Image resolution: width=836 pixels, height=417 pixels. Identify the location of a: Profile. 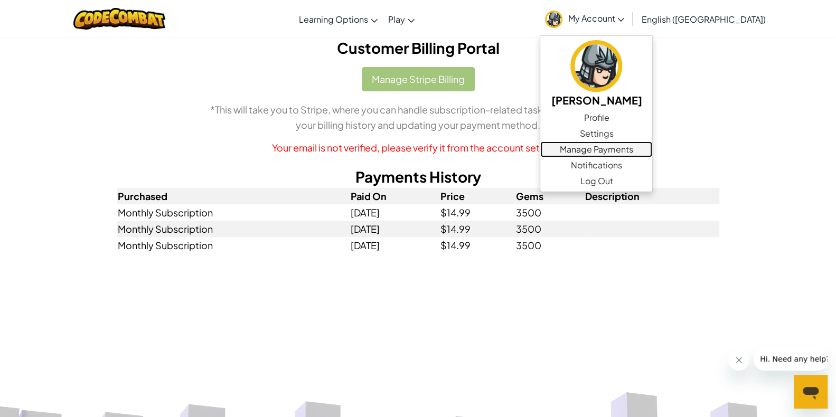
(596, 118).